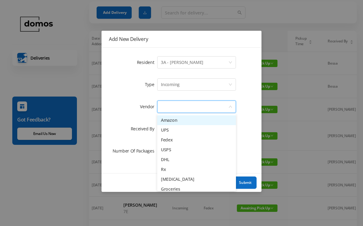 The width and height of the screenshot is (363, 226). Describe the element at coordinates (135, 151) in the screenshot. I see `label: Number Of Packages` at that location.